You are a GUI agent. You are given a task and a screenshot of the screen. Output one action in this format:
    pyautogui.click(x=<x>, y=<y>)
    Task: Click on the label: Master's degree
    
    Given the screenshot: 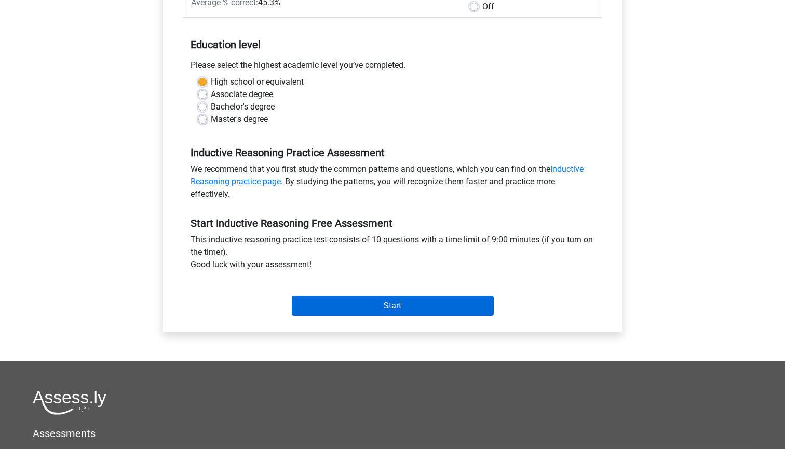 What is the action you would take?
    pyautogui.click(x=239, y=119)
    